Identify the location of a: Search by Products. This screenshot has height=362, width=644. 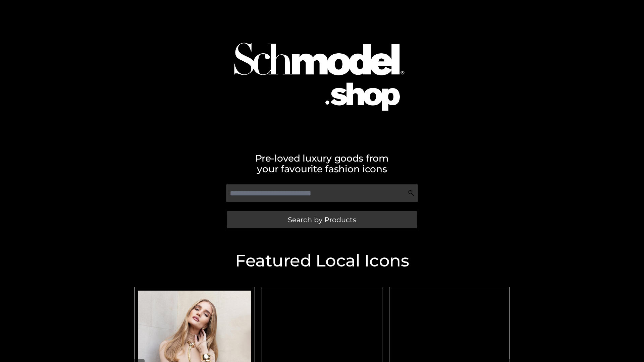
(322, 219).